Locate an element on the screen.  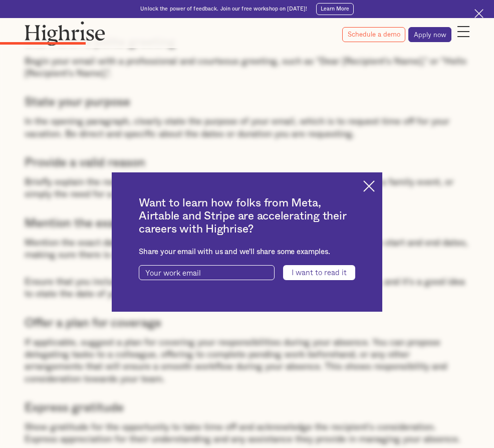
img: Highrise logo is located at coordinates (65, 33).